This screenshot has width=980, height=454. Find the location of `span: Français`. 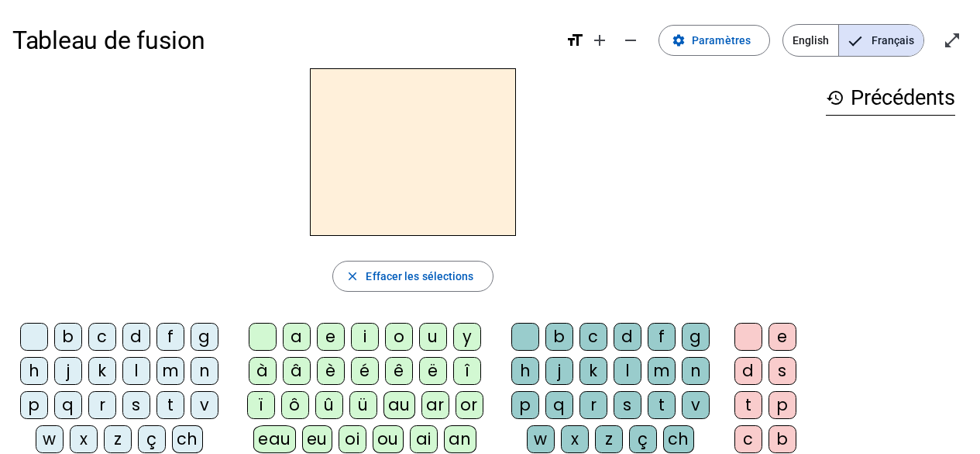

span: Français is located at coordinates (881, 40).